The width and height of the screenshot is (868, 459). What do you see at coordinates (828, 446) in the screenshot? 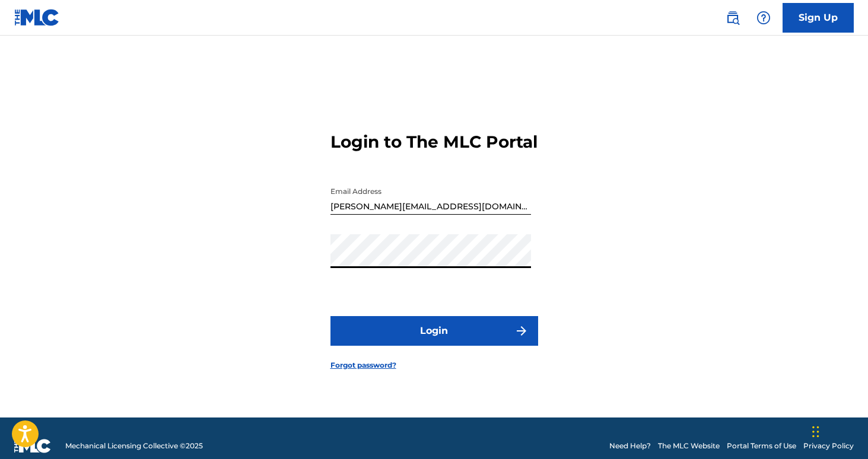
I see `a: Privacy Policy` at bounding box center [828, 446].